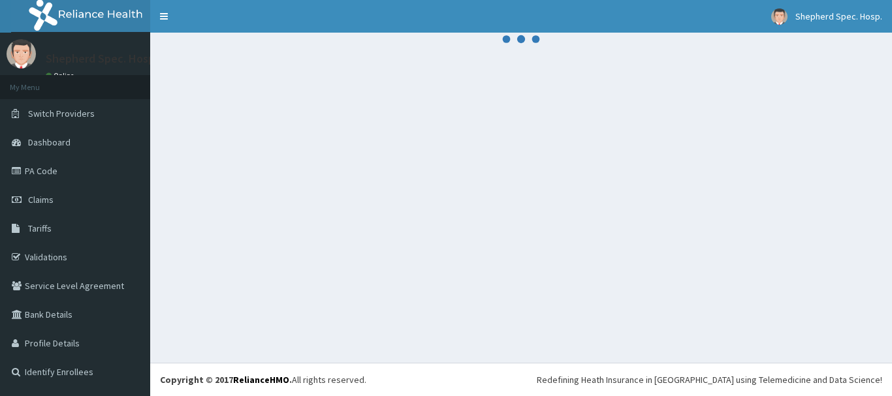 This screenshot has height=396, width=892. What do you see at coordinates (261, 380) in the screenshot?
I see `a: RelianceHMO` at bounding box center [261, 380].